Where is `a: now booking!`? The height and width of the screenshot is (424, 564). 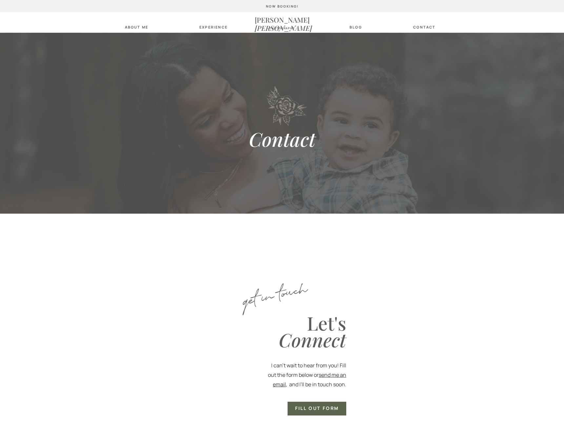
a: now booking! is located at coordinates (282, 6).